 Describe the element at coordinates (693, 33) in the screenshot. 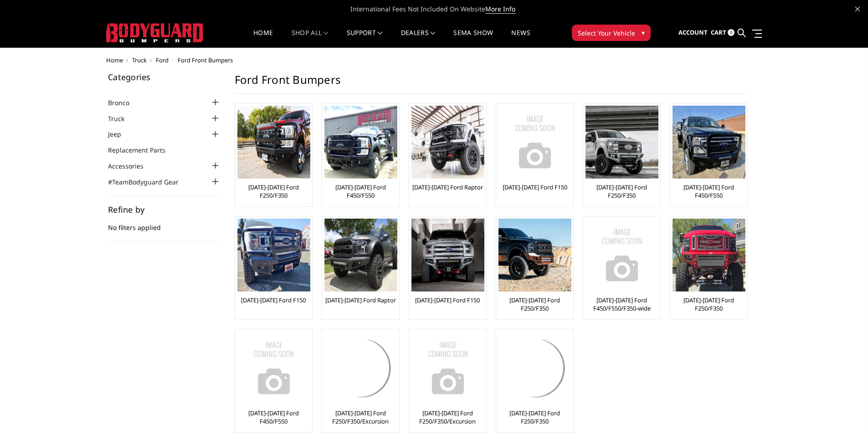

I see `a: Account` at that location.